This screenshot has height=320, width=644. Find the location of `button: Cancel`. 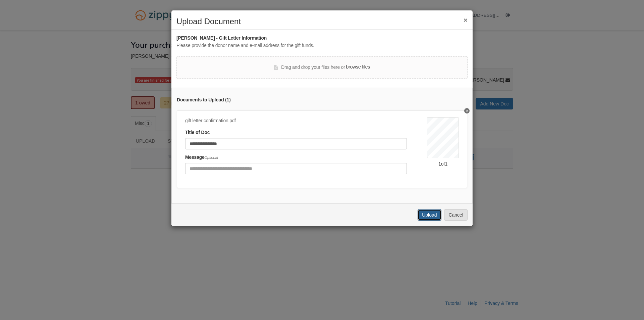

button: Cancel is located at coordinates (456, 215).